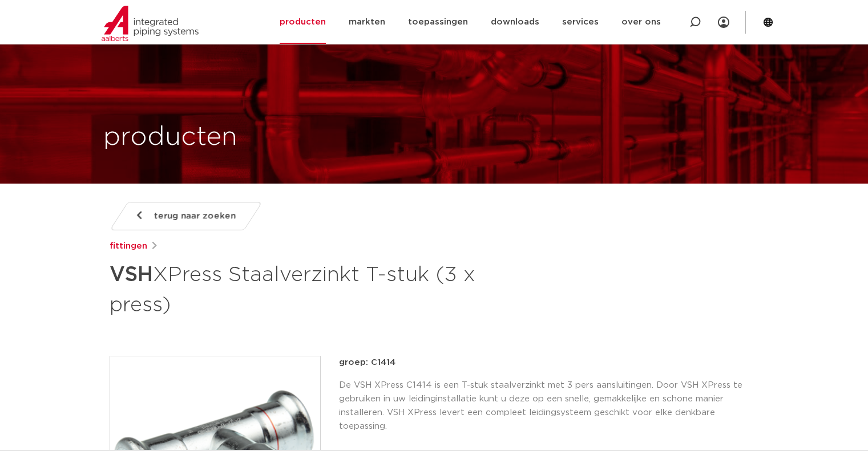 The height and width of the screenshot is (451, 868). What do you see at coordinates (128, 246) in the screenshot?
I see `a: fittingen` at bounding box center [128, 246].